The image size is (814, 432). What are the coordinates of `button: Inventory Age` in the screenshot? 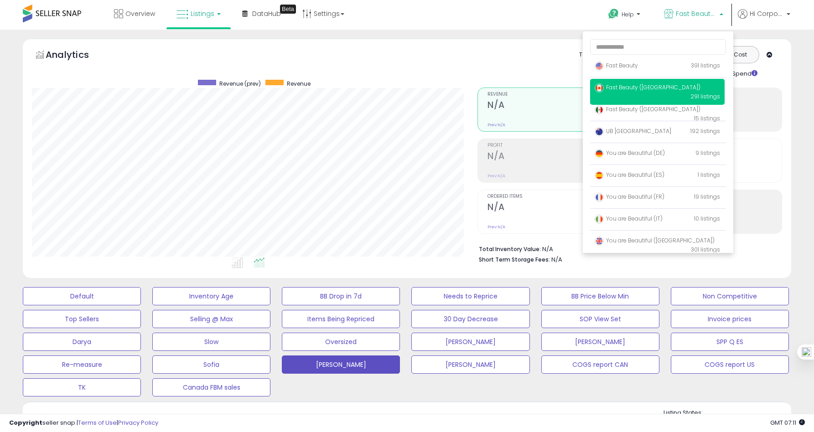 It's located at (211, 296).